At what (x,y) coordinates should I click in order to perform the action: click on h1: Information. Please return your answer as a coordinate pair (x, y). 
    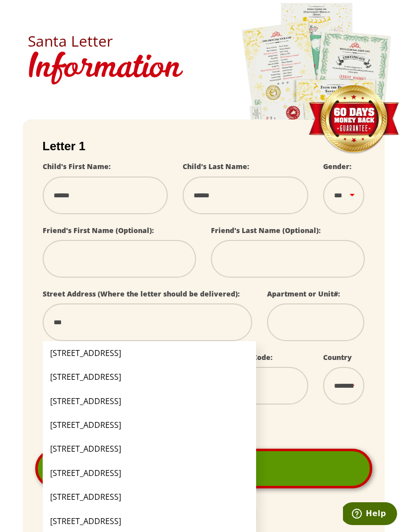
    Looking at the image, I should click on (203, 69).